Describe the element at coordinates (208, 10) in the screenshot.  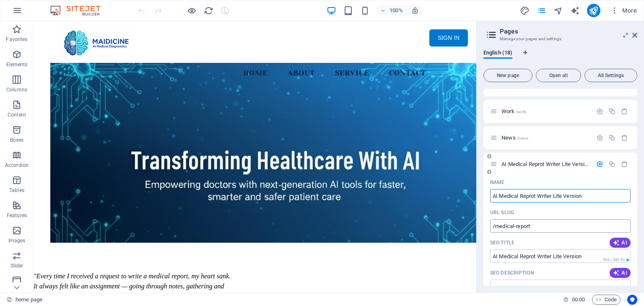
I see `i: Reload page` at that location.